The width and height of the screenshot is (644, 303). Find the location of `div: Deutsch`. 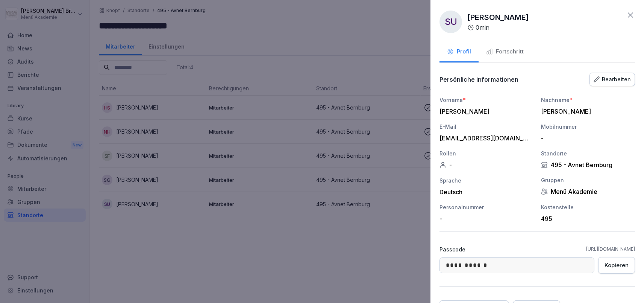

div: Deutsch is located at coordinates (486, 192).